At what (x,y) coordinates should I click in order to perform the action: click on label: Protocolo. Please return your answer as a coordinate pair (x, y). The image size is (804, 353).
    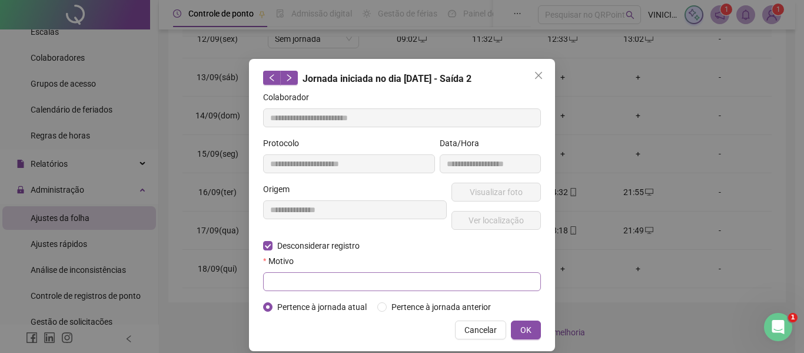
    Looking at the image, I should click on (285, 143).